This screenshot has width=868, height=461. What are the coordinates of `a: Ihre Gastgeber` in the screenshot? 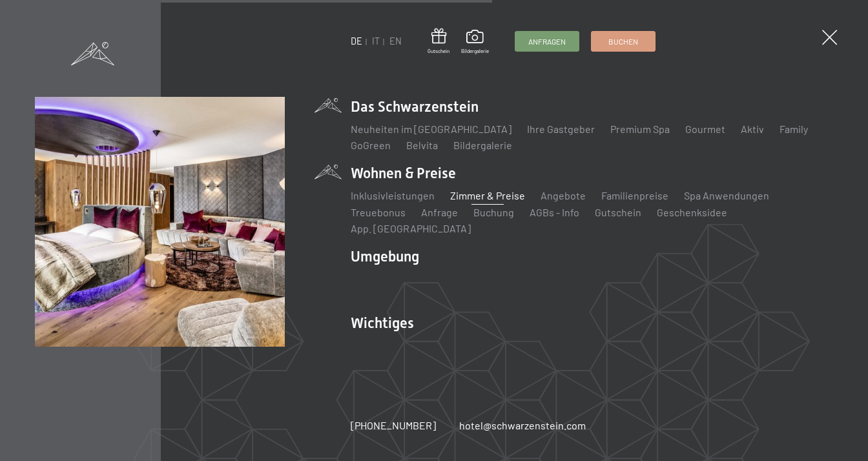 It's located at (561, 128).